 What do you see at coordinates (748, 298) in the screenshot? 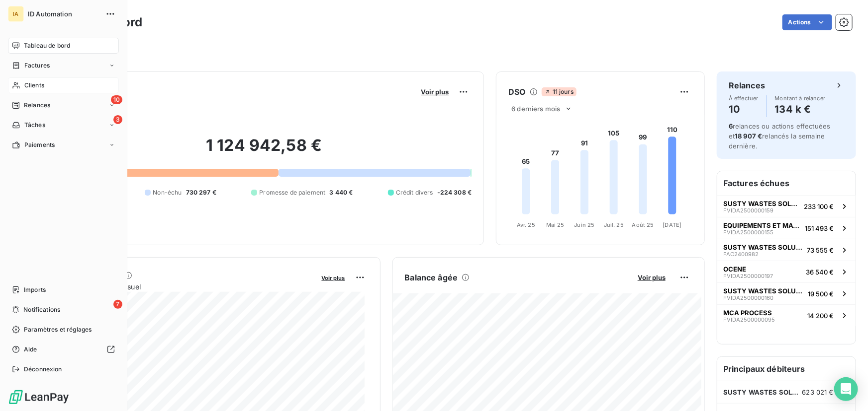
I see `span: FVIDA2500000160` at bounding box center [748, 298].